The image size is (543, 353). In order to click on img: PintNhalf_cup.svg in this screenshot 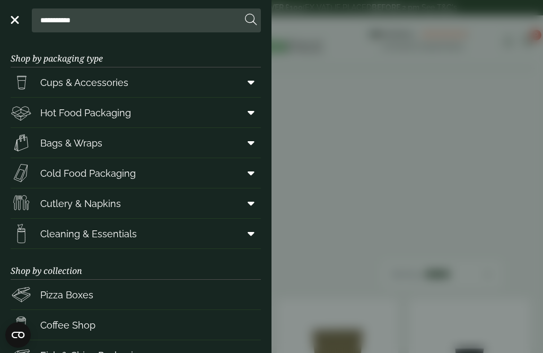, I will do `click(21, 82)`.